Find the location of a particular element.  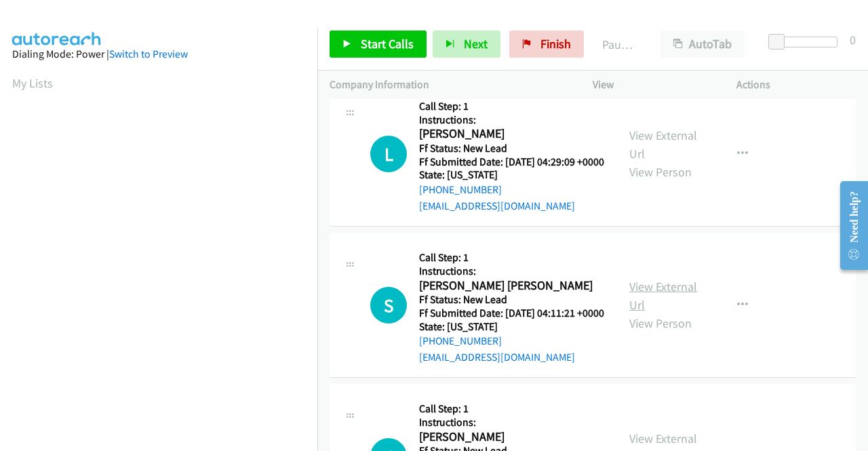

h1: L is located at coordinates (389, 154).